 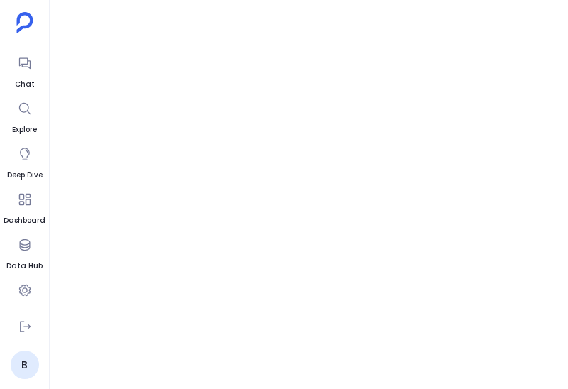 I want to click on span: Dashboard, so click(x=24, y=221).